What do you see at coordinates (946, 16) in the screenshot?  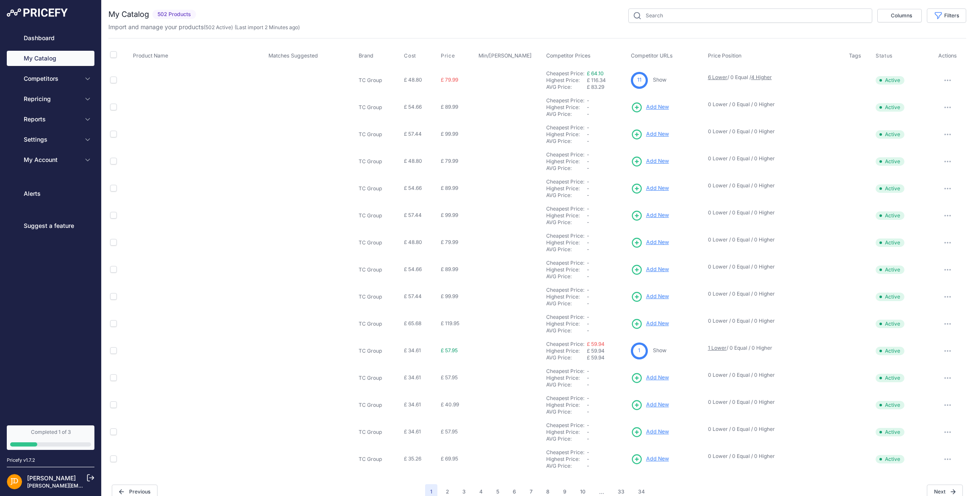 I see `button: Filters` at bounding box center [946, 16].